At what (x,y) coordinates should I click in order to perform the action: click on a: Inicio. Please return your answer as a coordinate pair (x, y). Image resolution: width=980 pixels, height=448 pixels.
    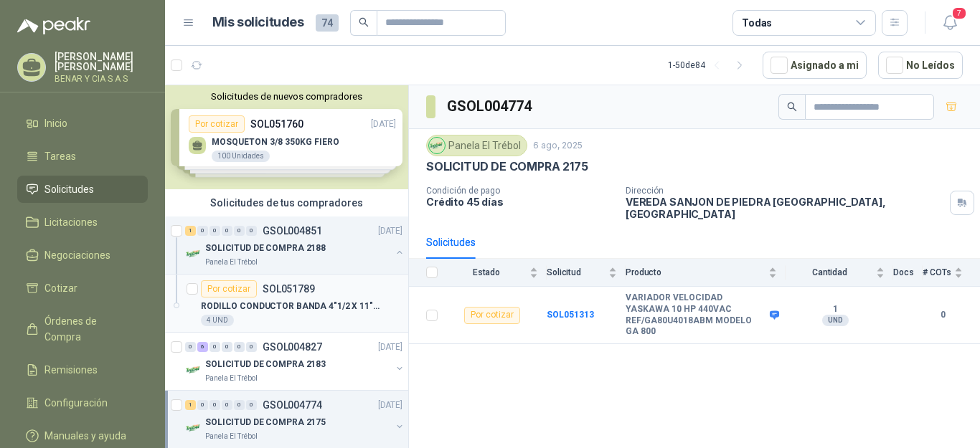
    Looking at the image, I should click on (82, 123).